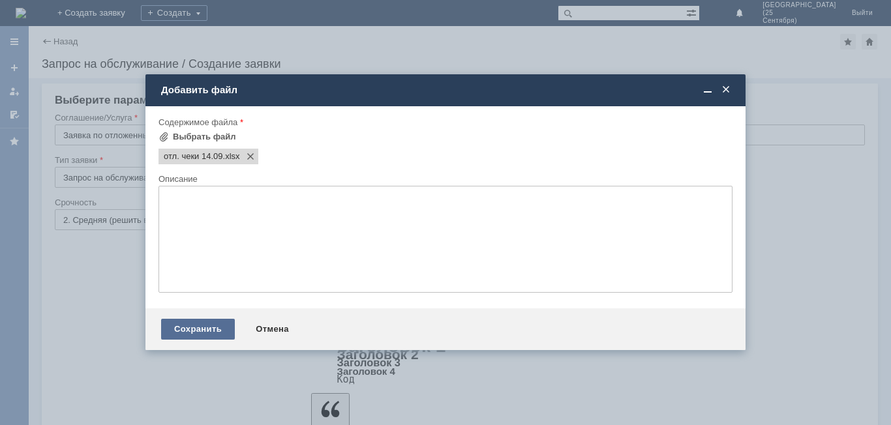 Image resolution: width=891 pixels, height=425 pixels. I want to click on div: добрый вечер. просьба удалить отложенные чеки в файле., so click(98, 16).